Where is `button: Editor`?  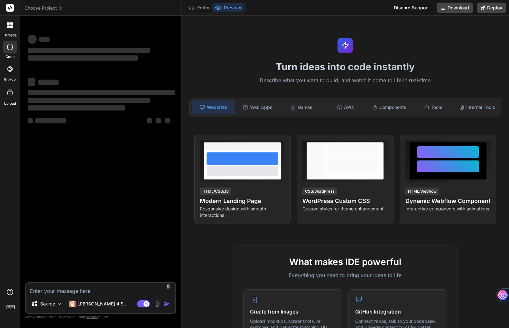 button: Editor is located at coordinates (199, 8).